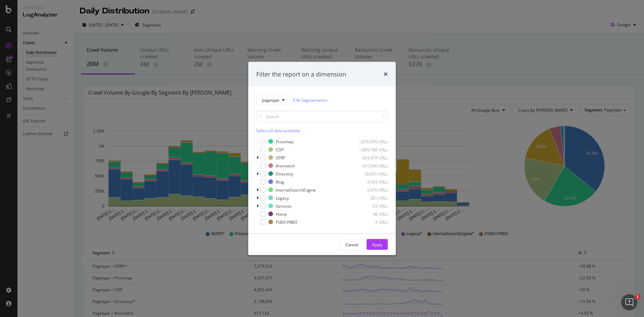  Describe the element at coordinates (284, 141) in the screenshot. I see `div: Pricemap` at that location.